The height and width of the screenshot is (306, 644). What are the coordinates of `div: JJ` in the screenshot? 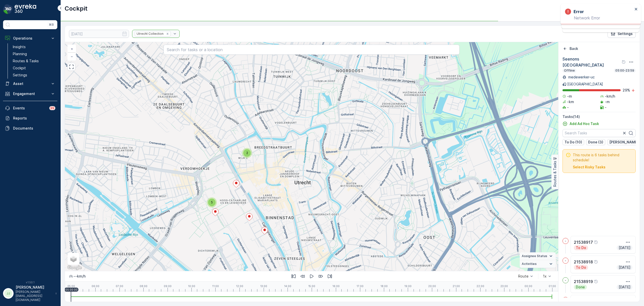 It's located at (8, 293).